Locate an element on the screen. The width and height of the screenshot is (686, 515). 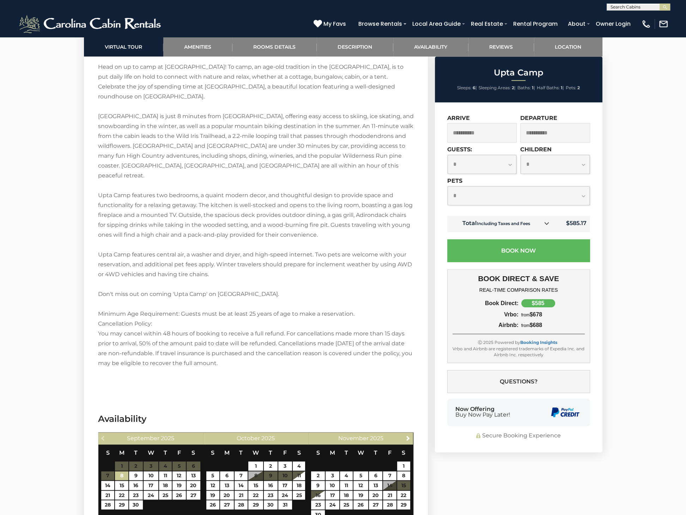
span: November is located at coordinates (354, 438).